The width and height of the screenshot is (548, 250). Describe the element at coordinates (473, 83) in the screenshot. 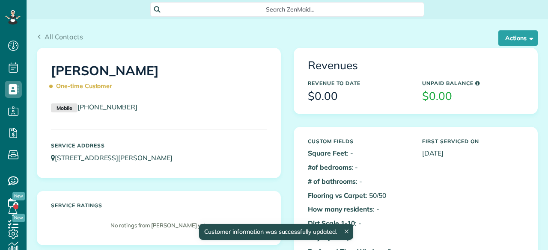

I see `h5: Unpaid Balance` at that location.